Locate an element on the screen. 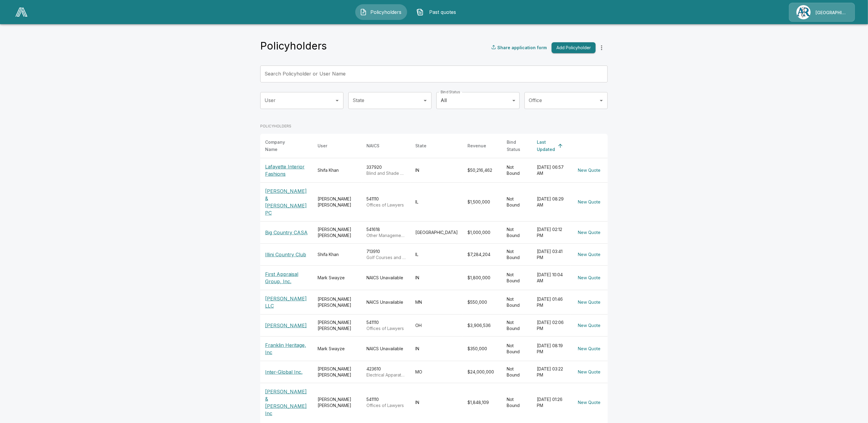 Image resolution: width=868 pixels, height=423 pixels. p: Share application form is located at coordinates (522, 47).